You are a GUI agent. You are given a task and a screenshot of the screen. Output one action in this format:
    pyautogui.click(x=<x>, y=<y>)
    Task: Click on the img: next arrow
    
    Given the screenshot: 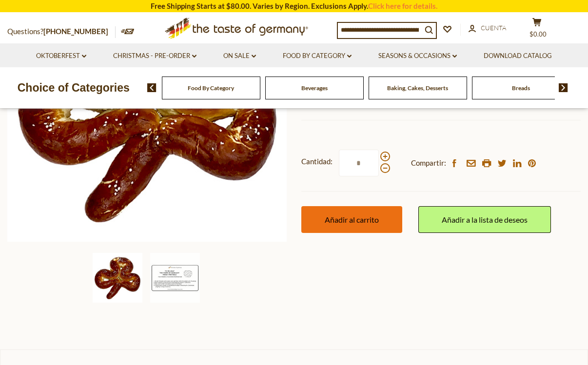 What is the action you would take?
    pyautogui.click(x=563, y=88)
    